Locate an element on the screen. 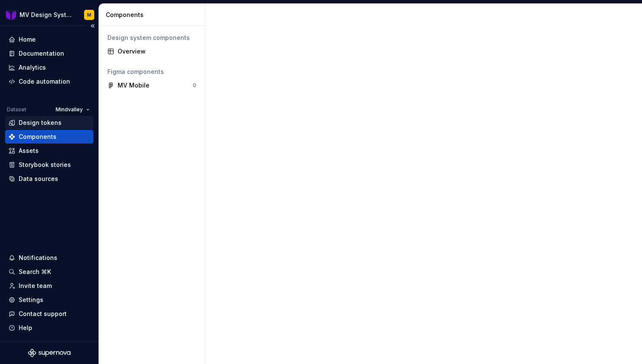  div: Documentation is located at coordinates (41, 53).